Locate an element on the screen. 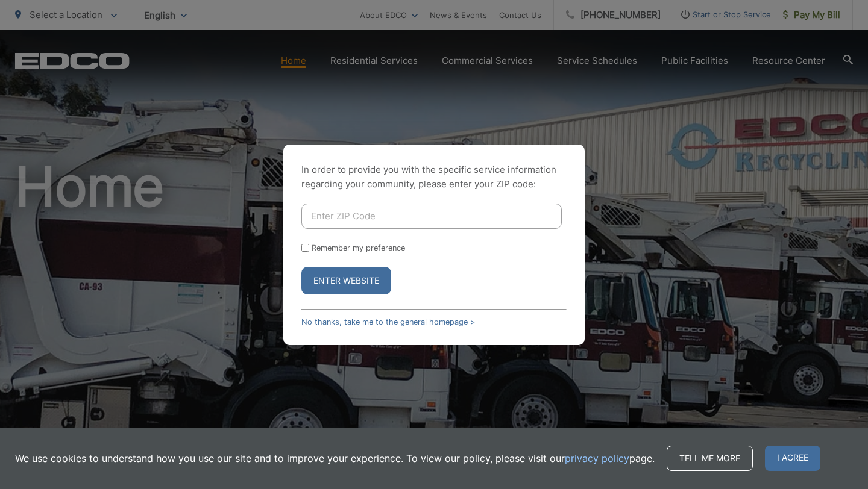 This screenshot has height=489, width=868. a: privacy policy is located at coordinates (597, 459).